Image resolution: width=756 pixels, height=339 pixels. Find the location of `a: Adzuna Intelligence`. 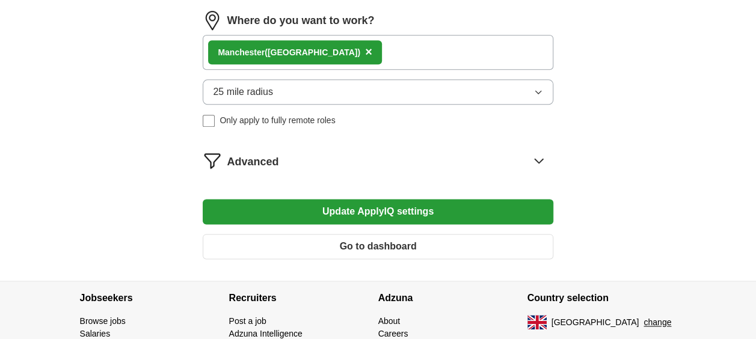

a: Adzuna Intelligence is located at coordinates (266, 334).